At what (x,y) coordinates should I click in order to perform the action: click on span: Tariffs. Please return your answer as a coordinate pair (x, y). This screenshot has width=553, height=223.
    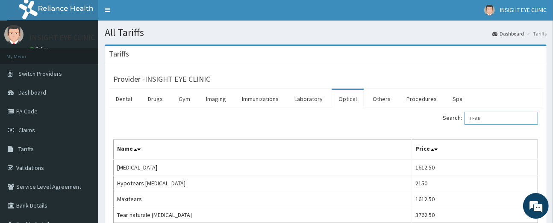
    Looking at the image, I should click on (26, 149).